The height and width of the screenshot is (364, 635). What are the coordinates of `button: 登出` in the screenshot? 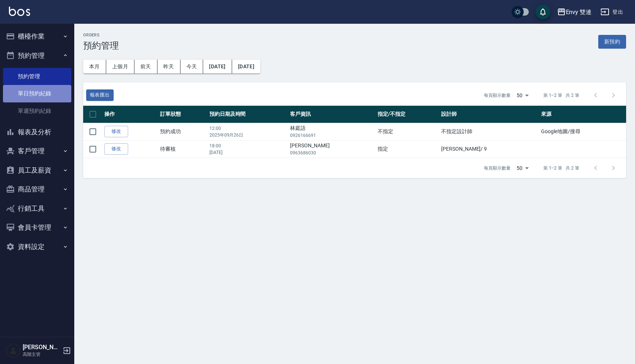 It's located at (612, 12).